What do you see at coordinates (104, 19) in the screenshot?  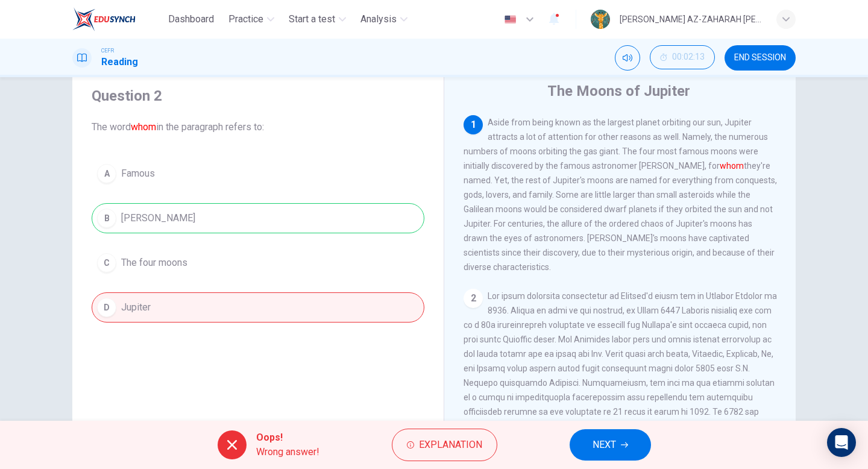 I see `img: EduSynch logo` at bounding box center [104, 19].